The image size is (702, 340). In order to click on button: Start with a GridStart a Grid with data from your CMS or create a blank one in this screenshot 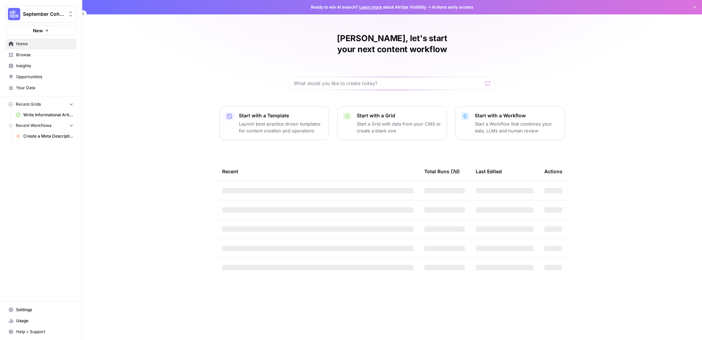, I will do `click(392, 123)`.